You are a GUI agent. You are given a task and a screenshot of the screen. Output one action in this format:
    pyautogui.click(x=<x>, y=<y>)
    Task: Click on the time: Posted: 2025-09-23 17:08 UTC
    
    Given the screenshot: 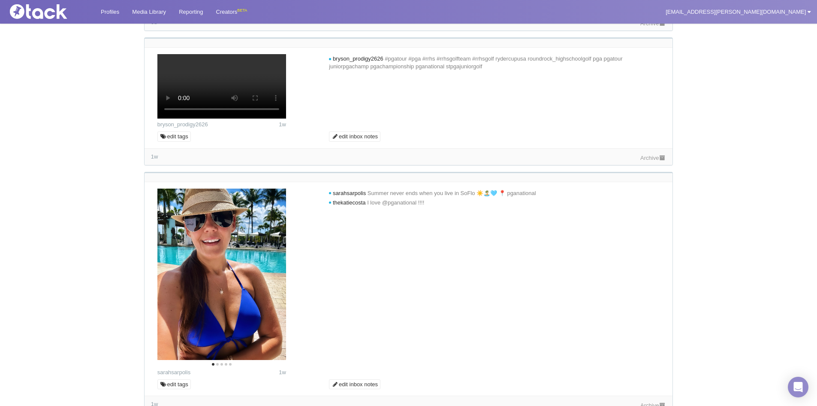 What is the action you would take?
    pyautogui.click(x=282, y=372)
    